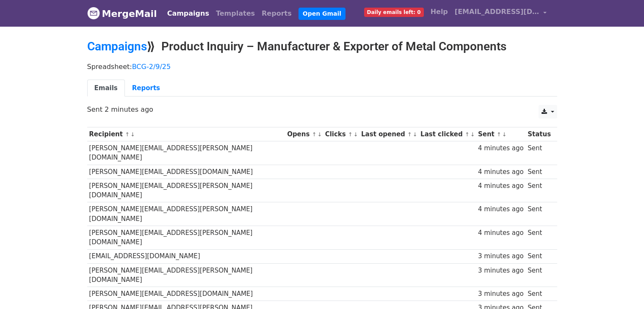  Describe the element at coordinates (500, 134) in the screenshot. I see `th: Sent` at that location.